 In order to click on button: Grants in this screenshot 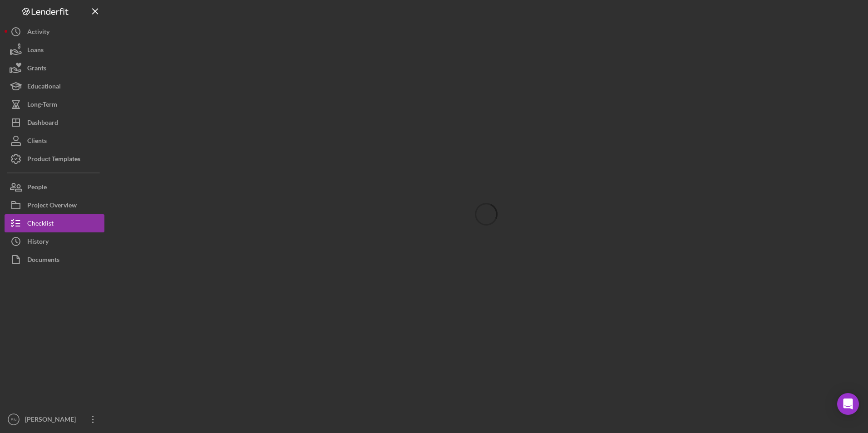, I will do `click(55, 68)`.